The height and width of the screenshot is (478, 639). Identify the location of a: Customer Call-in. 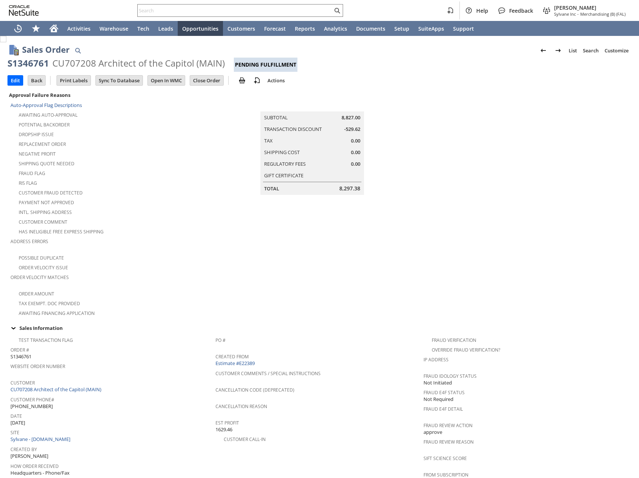
(245, 439).